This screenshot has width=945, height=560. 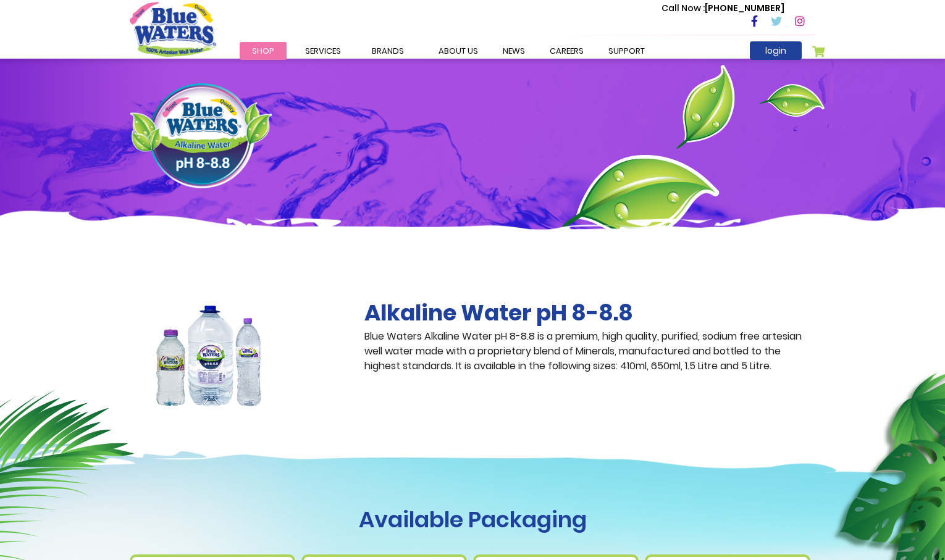 I want to click on p: Blue Waters Alkaline Water pH 8-8.8 is a premium, high quality, purified, sodium free artesian we..., so click(x=589, y=352).